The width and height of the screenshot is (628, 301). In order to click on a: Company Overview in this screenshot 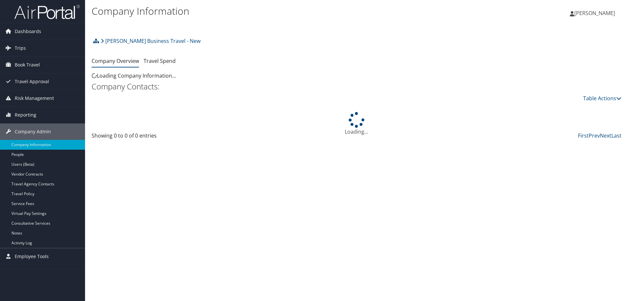, I will do `click(115, 61)`.